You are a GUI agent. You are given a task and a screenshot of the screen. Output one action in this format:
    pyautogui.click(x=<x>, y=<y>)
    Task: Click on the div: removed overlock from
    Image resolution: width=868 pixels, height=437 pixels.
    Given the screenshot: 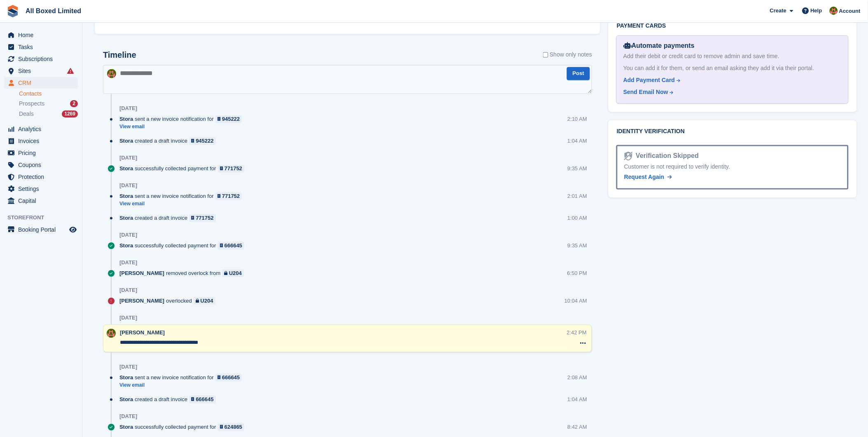 What is the action you would take?
    pyautogui.click(x=184, y=273)
    